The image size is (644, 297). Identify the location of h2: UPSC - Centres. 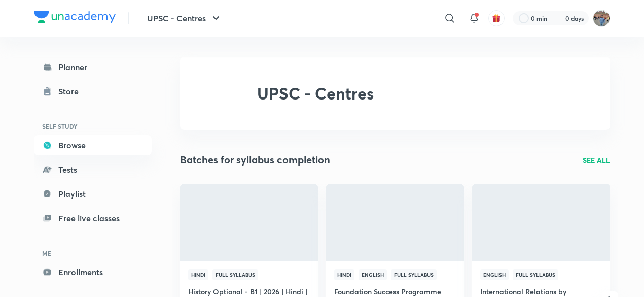
(315, 93).